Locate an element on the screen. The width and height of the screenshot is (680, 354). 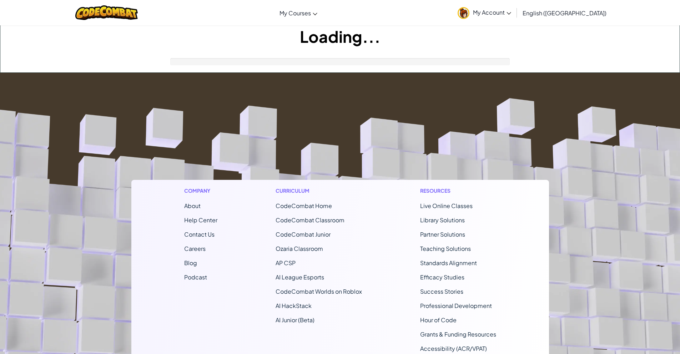
a: Accessibility (ACR/VPAT) is located at coordinates (454, 349).